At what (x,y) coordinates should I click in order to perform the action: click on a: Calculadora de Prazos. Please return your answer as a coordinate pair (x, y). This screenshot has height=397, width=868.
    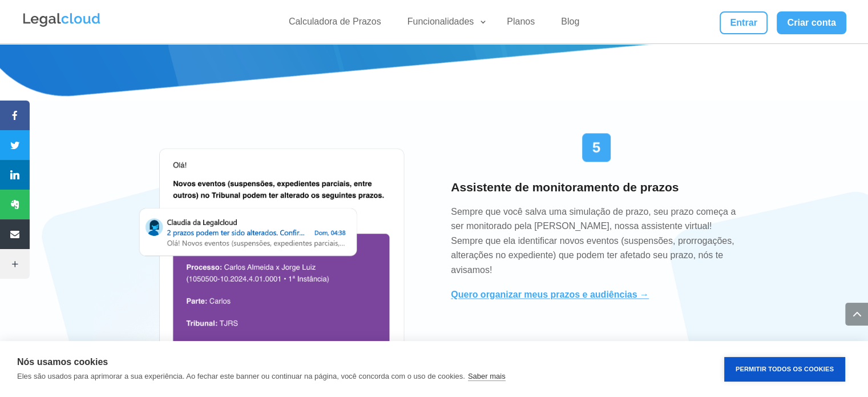
    Looking at the image, I should click on (335, 24).